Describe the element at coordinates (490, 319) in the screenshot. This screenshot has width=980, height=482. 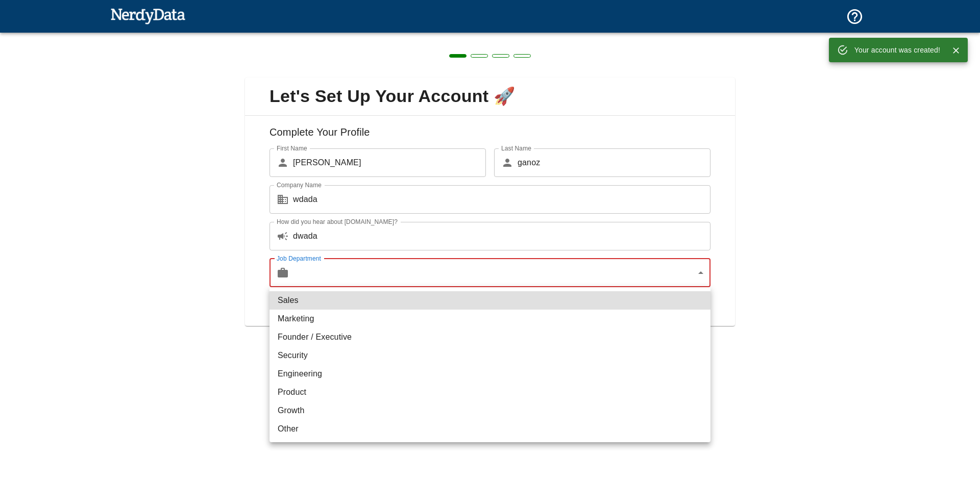
I see `li: Marketing` at that location.